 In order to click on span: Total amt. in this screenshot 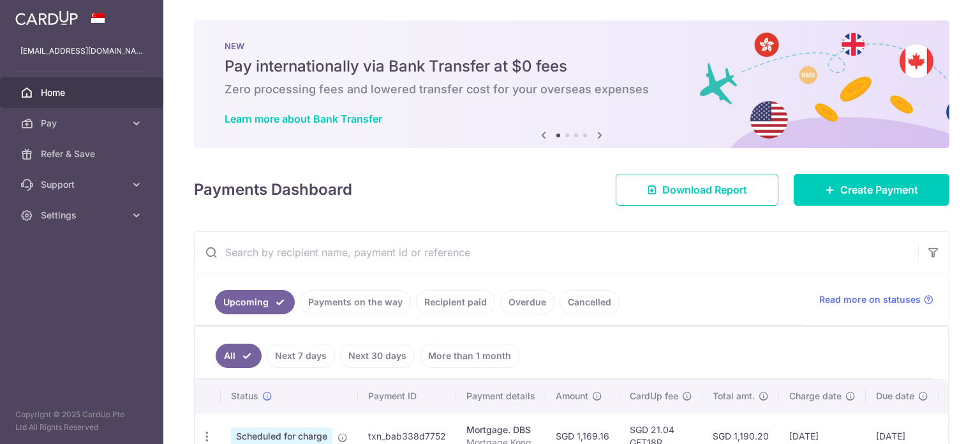, I will do `click(734, 396)`.